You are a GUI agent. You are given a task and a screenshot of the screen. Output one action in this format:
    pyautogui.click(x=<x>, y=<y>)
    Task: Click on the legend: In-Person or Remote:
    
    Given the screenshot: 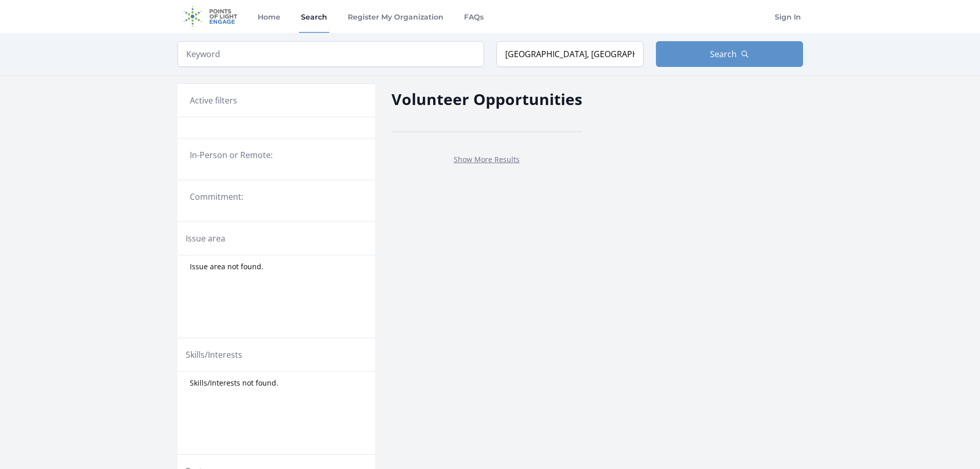 What is the action you would take?
    pyautogui.click(x=276, y=155)
    